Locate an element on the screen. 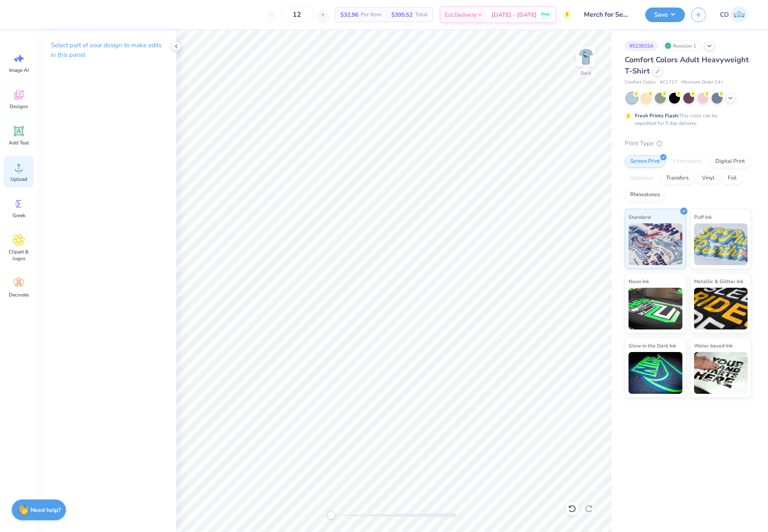  div: Applique is located at coordinates (641, 178).